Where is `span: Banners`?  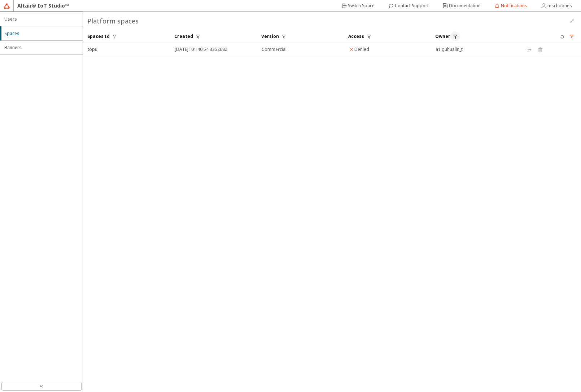
span: Banners is located at coordinates (41, 48).